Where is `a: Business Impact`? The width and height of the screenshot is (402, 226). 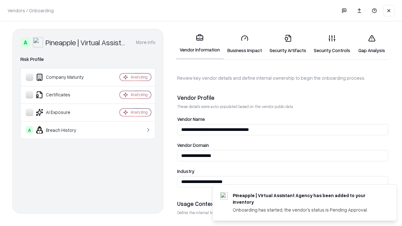
a: Business Impact is located at coordinates (245, 44).